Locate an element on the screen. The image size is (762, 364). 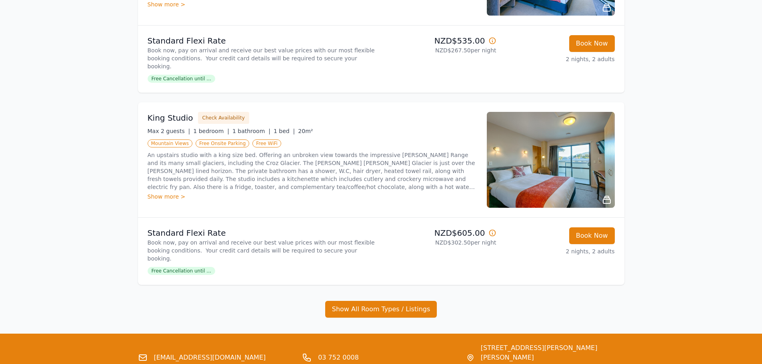
span: Free Onsite Parking is located at coordinates (222, 144).